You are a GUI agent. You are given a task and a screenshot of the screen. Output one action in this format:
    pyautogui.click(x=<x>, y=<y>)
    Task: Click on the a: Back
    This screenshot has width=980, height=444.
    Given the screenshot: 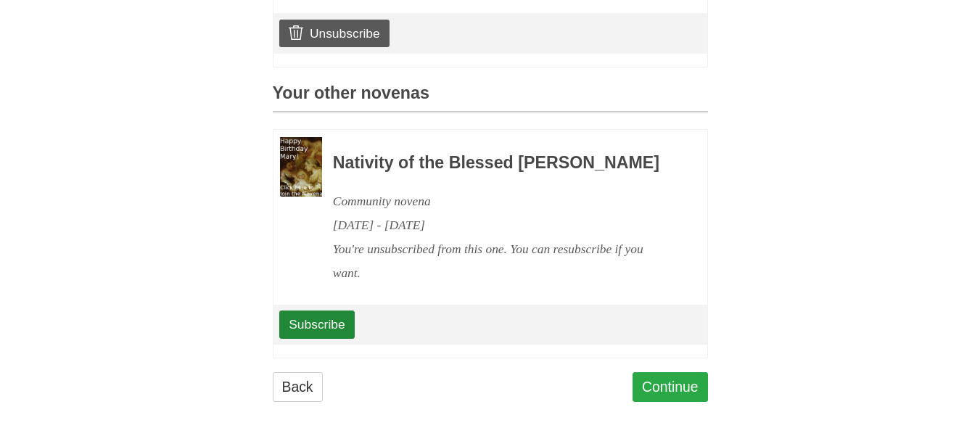 What is the action you would take?
    pyautogui.click(x=297, y=387)
    